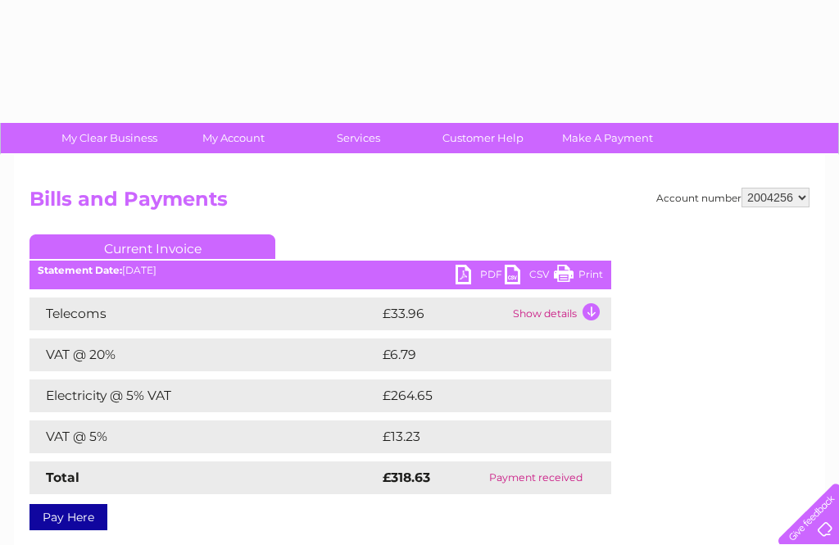 The height and width of the screenshot is (545, 839). I want to click on div: Account number, so click(732, 197).